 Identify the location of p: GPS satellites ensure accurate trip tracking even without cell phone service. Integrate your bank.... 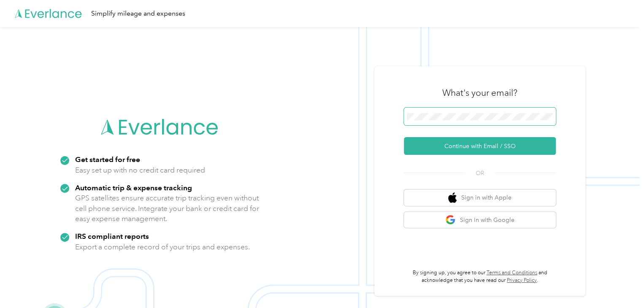
(167, 208).